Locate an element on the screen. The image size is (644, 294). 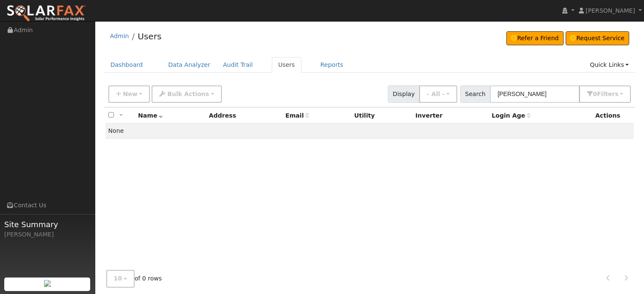
button: - All - is located at coordinates (438, 94).